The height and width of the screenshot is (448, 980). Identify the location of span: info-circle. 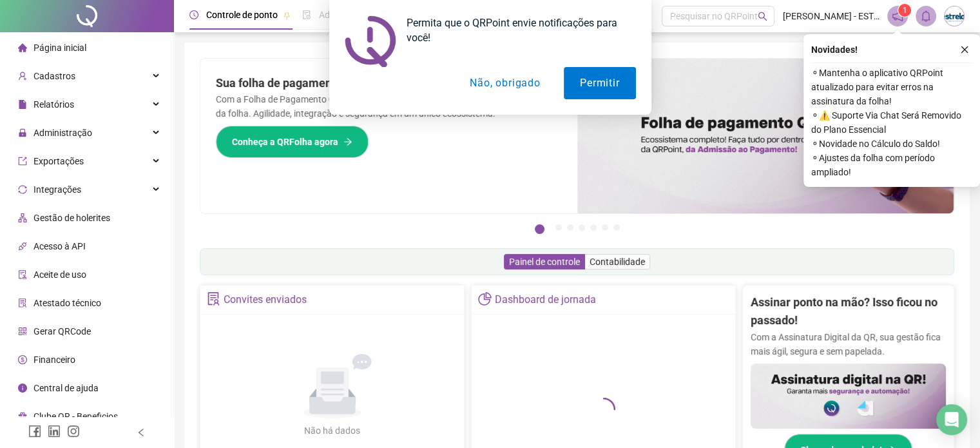
(22, 388).